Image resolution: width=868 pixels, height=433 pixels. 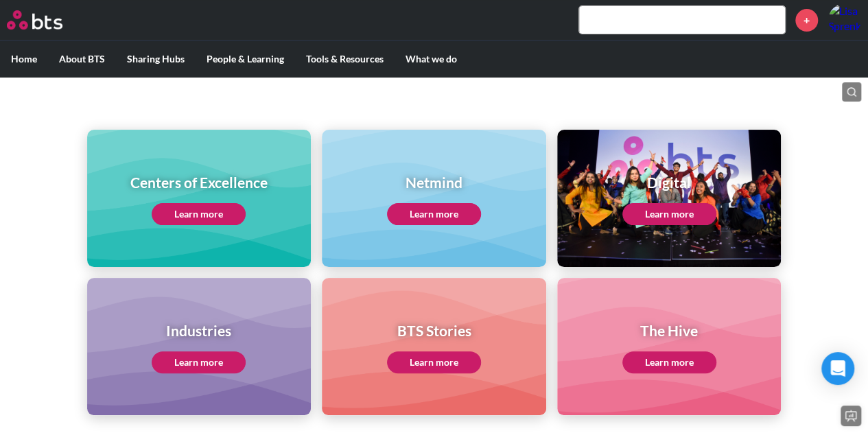 What do you see at coordinates (434, 330) in the screenshot?
I see `h1: BTS Stories` at bounding box center [434, 330].